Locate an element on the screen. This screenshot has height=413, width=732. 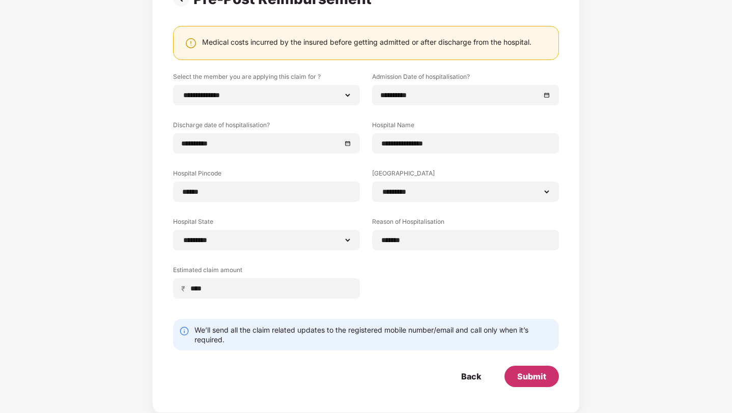
label: Hospital Pincode is located at coordinates (266, 175).